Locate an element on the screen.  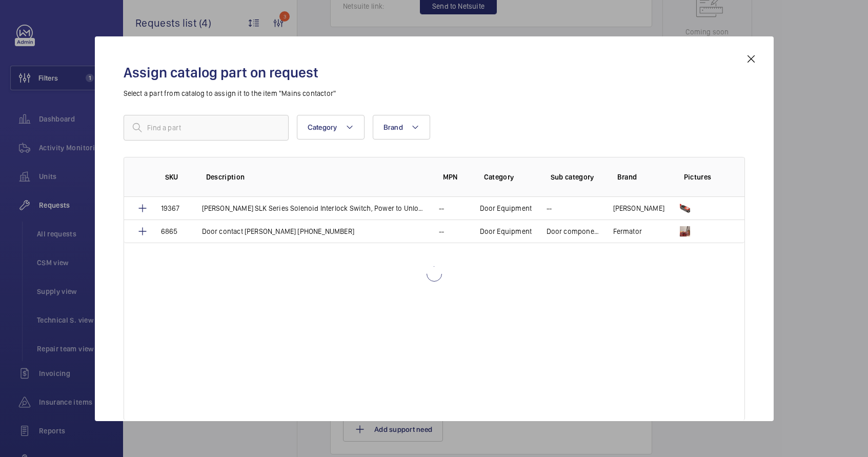
p: 6865 is located at coordinates (169, 231).